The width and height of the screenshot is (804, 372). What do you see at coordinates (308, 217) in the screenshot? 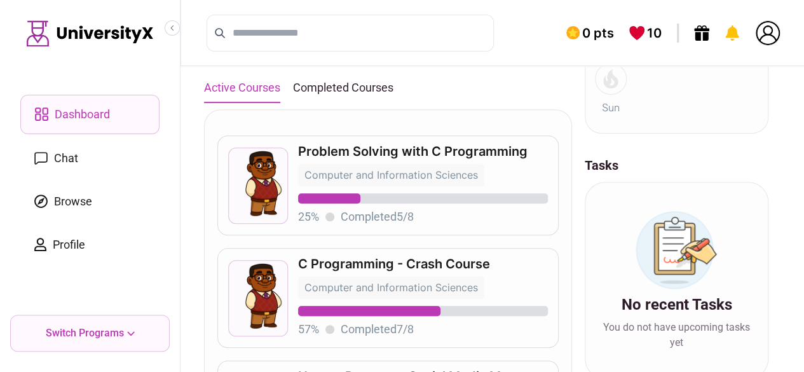
I see `p: 25 %` at bounding box center [308, 217].